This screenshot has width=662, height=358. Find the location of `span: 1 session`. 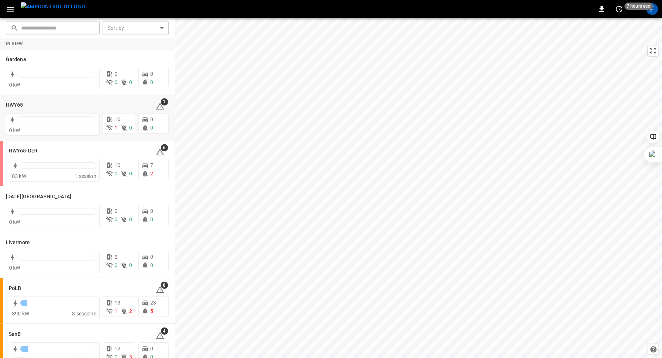

span: 1 session is located at coordinates (85, 176).